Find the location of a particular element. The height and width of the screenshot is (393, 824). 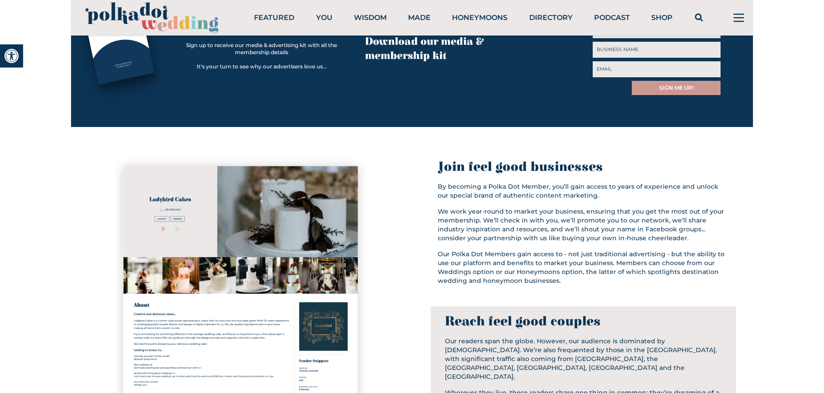

img: PolkaDotWedding.svg is located at coordinates (152, 18).